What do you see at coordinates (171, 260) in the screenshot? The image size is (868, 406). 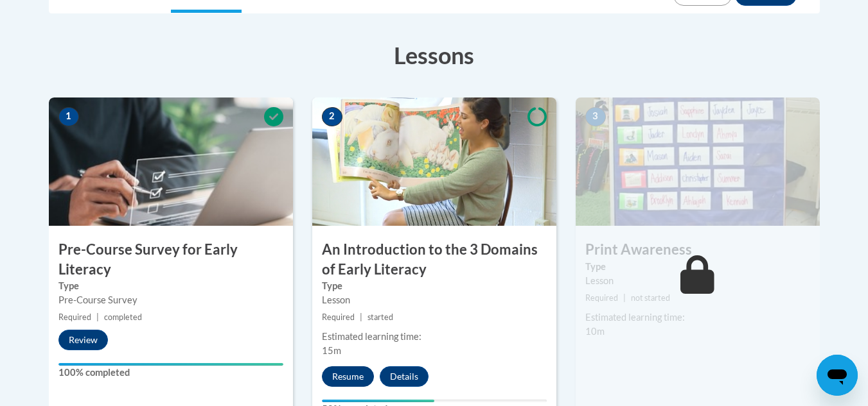 I see `h3: Pre-Course Survey for Early Literacy` at bounding box center [171, 260].